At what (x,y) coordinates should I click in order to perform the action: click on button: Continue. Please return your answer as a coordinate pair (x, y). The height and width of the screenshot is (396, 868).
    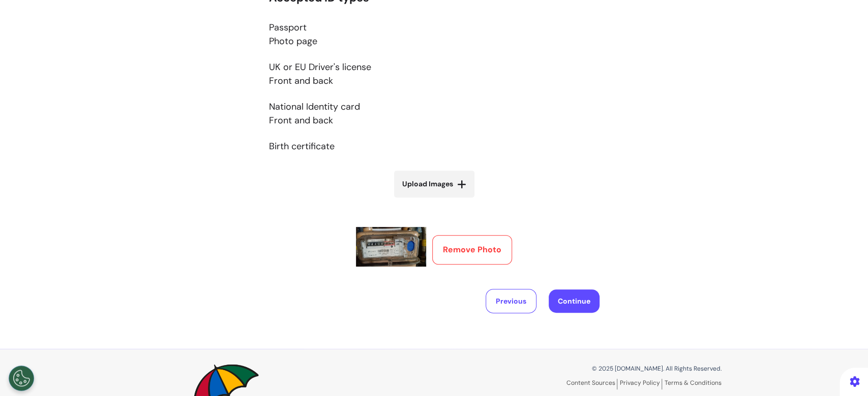
    Looking at the image, I should click on (574, 301).